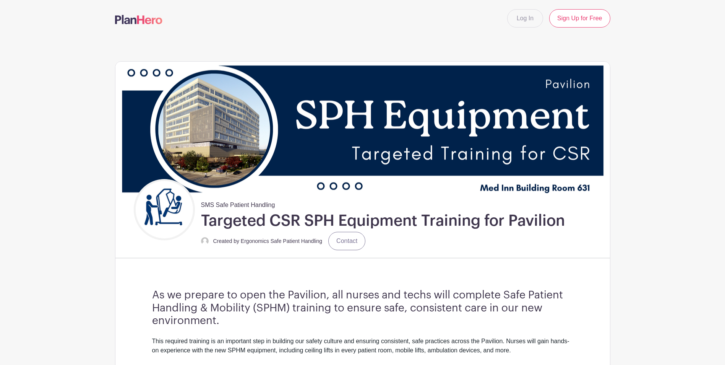  Describe the element at coordinates (238, 203) in the screenshot. I see `span: SMS Safe Patient Handling` at that location.